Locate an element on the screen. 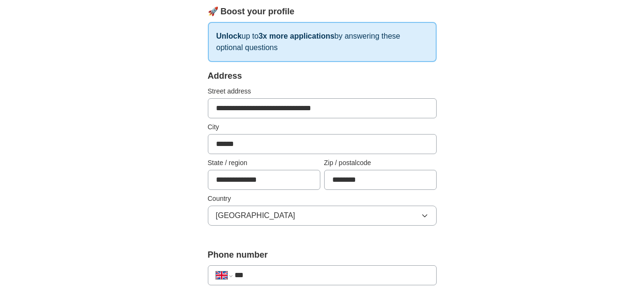 The height and width of the screenshot is (302, 644). label: City is located at coordinates (322, 127).